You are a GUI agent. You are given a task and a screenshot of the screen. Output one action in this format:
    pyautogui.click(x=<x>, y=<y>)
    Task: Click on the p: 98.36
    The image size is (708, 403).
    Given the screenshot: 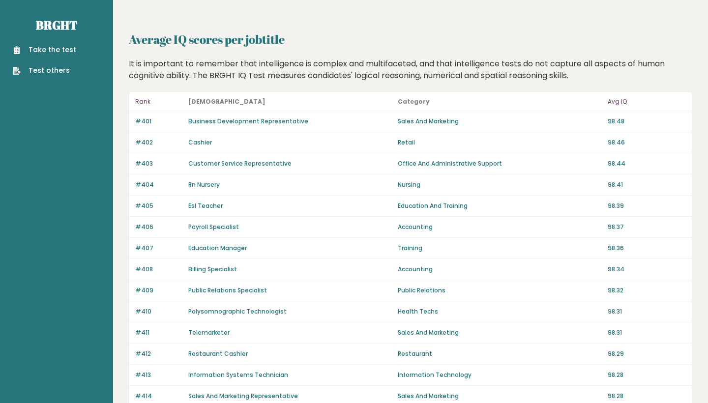 What is the action you would take?
    pyautogui.click(x=647, y=248)
    